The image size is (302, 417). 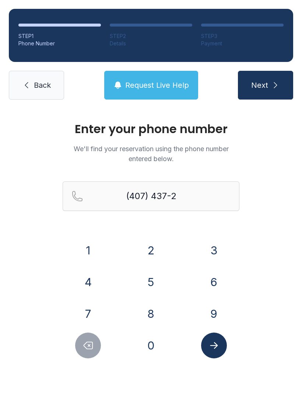 What do you see at coordinates (151, 345) in the screenshot?
I see `button: 0` at bounding box center [151, 345].